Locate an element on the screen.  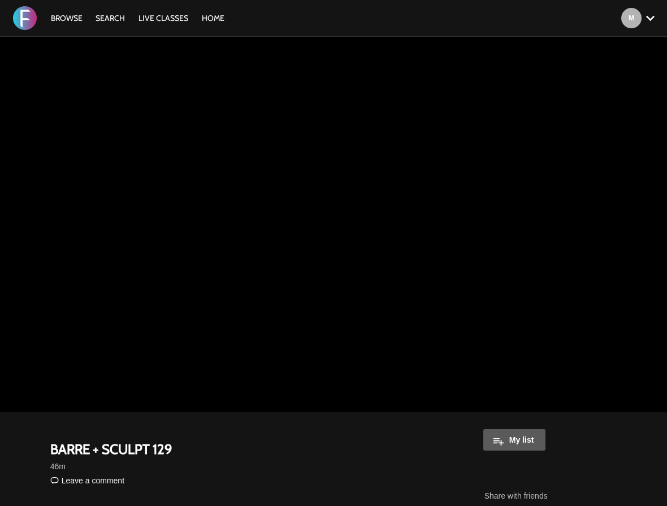
nav: Primary is located at coordinates (138, 18).